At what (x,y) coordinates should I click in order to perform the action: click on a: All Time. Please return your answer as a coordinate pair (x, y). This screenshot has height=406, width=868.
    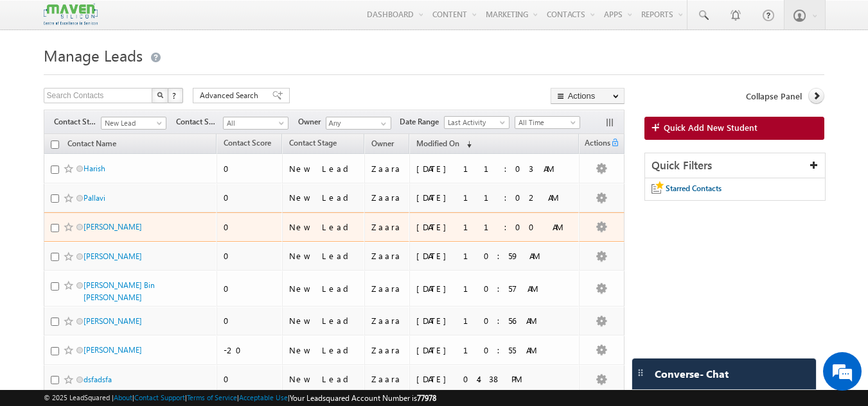
    Looking at the image, I should click on (547, 123).